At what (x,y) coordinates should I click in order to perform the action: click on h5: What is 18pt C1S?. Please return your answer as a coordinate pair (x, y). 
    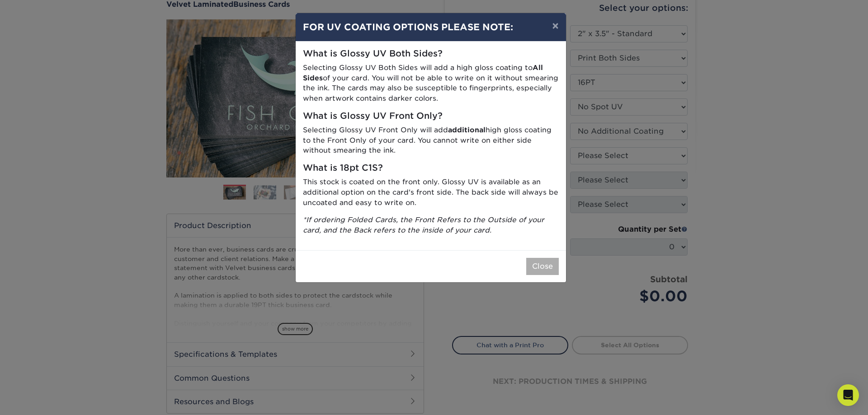
    Looking at the image, I should click on (431, 168).